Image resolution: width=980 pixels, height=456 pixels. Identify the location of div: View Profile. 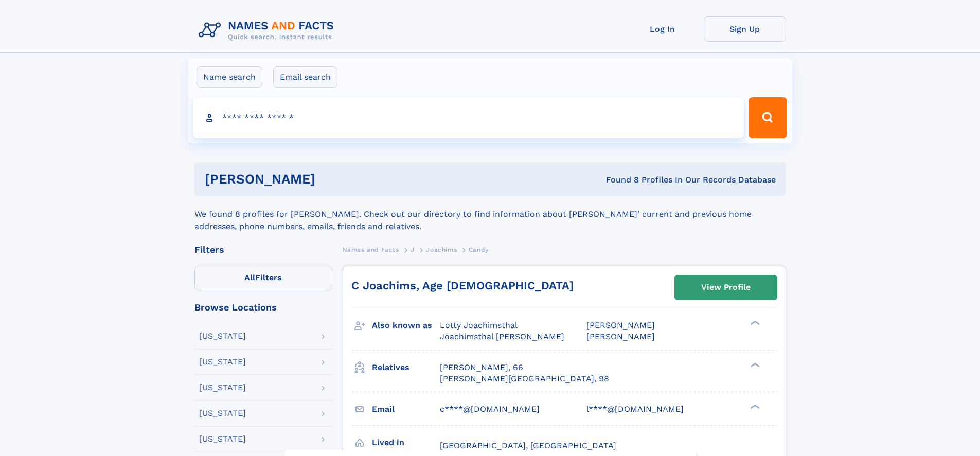
(726, 288).